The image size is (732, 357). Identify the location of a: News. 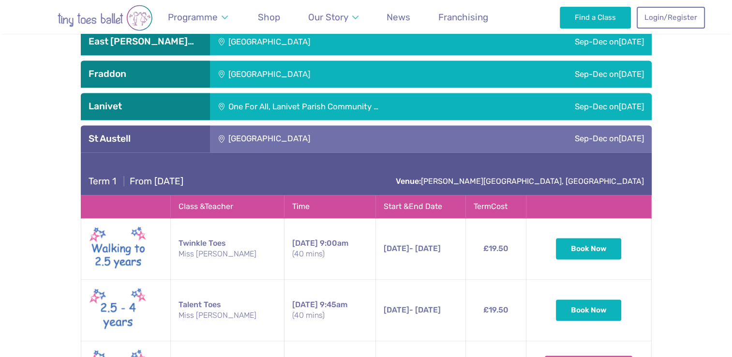
(399, 17).